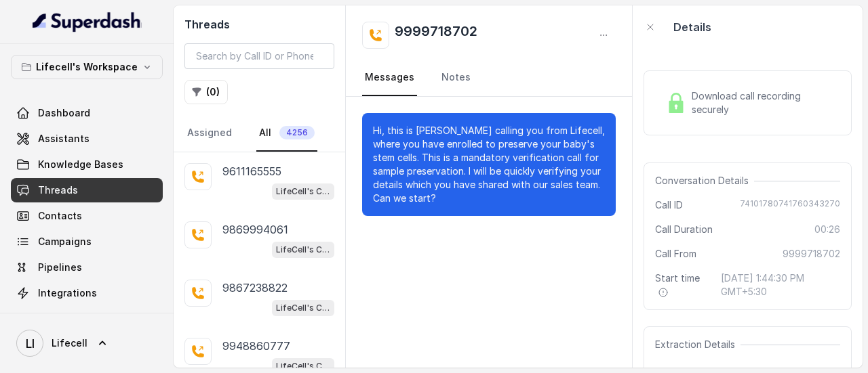 The image size is (868, 373). What do you see at coordinates (87, 190) in the screenshot?
I see `a: Threads` at bounding box center [87, 190].